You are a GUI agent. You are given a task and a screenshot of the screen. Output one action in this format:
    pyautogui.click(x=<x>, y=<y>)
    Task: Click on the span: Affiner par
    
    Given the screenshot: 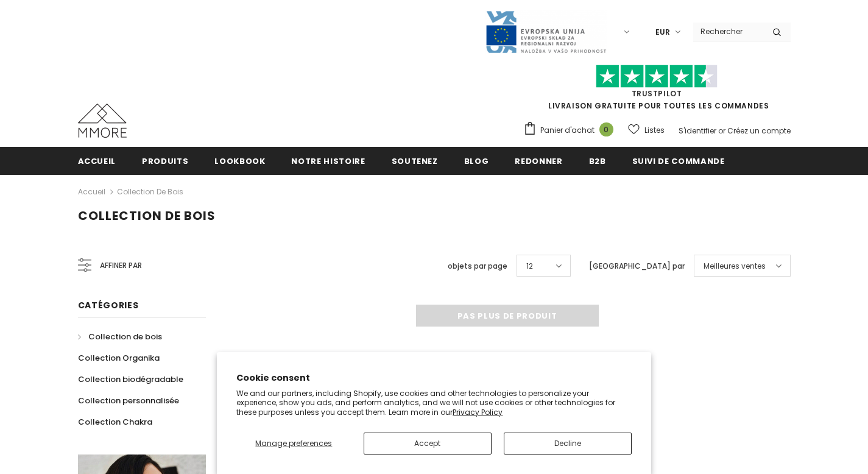 What is the action you would take?
    pyautogui.click(x=120, y=265)
    